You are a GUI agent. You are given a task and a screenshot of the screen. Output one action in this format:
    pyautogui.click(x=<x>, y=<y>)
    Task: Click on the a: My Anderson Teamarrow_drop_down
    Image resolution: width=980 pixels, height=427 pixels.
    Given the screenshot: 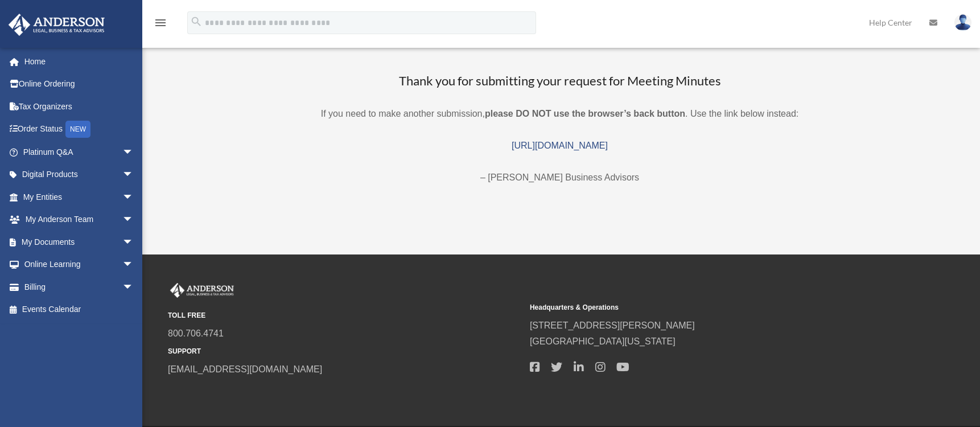 What is the action you would take?
    pyautogui.click(x=79, y=220)
    